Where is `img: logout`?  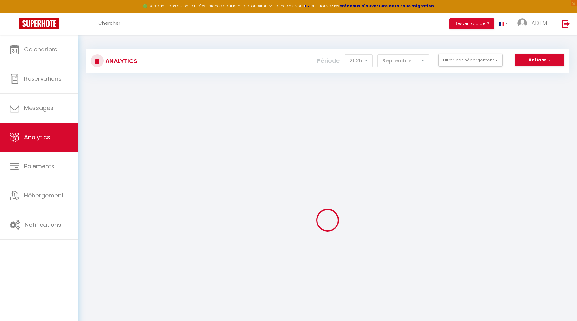
img: logout is located at coordinates (566, 24).